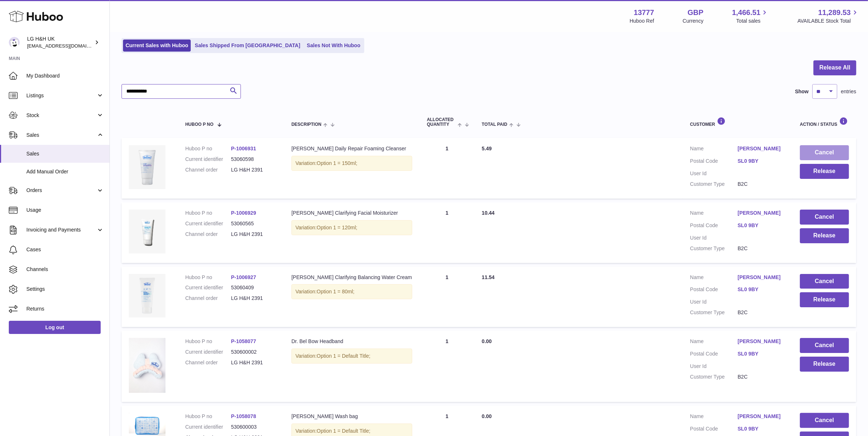 This screenshot has width=868, height=436. Describe the element at coordinates (65, 209) in the screenshot. I see `span: Usage` at that location.